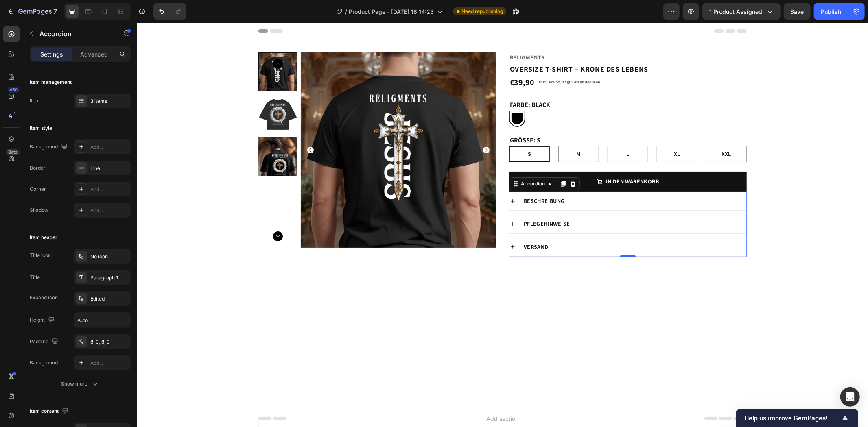  Describe the element at coordinates (433, 59) in the screenshot. I see `p: inkl. MwSt. zzgl.` at that location.